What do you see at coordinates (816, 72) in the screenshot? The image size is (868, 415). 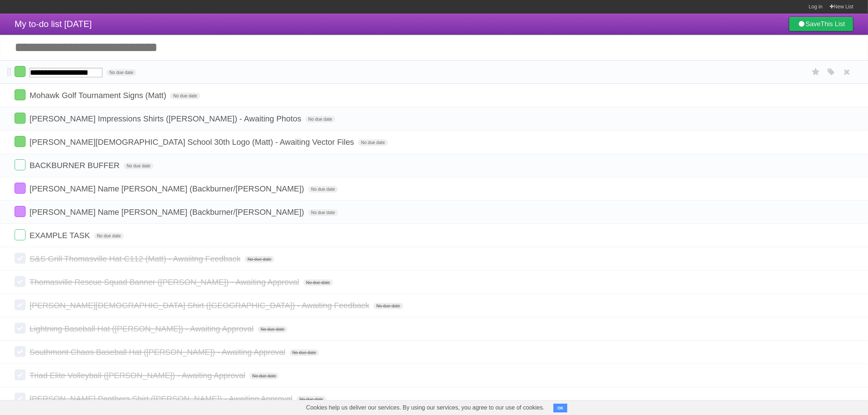 I see `label: Star task` at bounding box center [816, 72].